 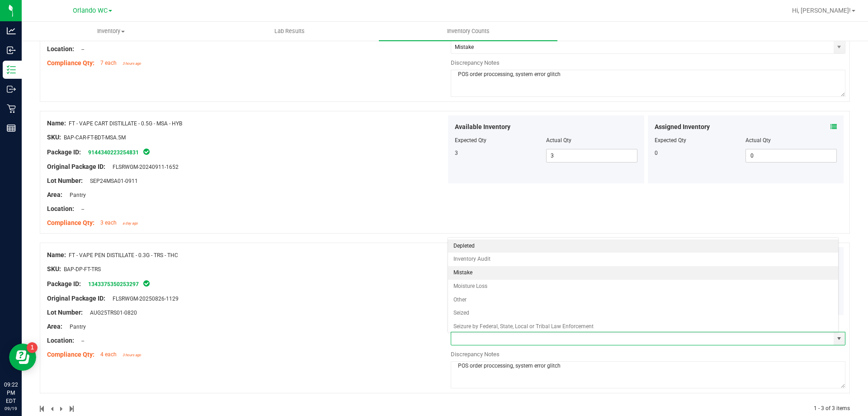 I want to click on div: Actual Qty, so click(x=791, y=140).